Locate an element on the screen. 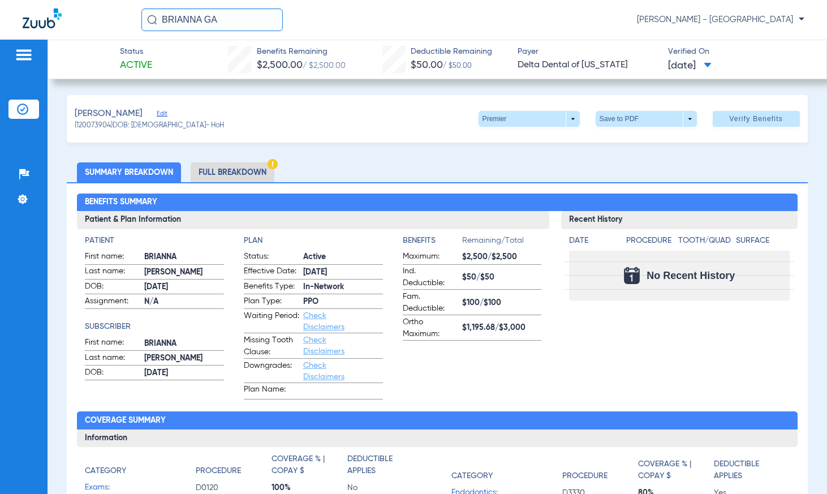  app-breakdown-title: Benefits is located at coordinates (432, 243).